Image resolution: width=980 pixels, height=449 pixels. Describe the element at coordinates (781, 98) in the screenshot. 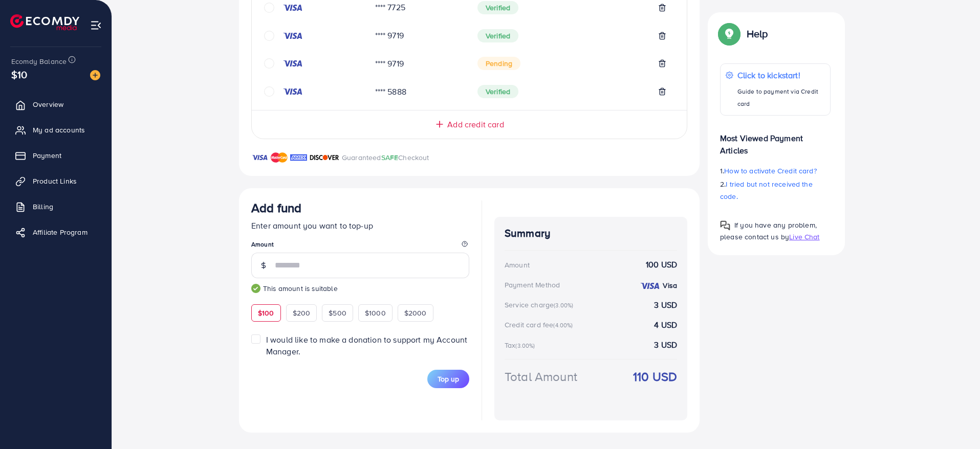

I see `p: Guide to payment via Credit card` at that location.